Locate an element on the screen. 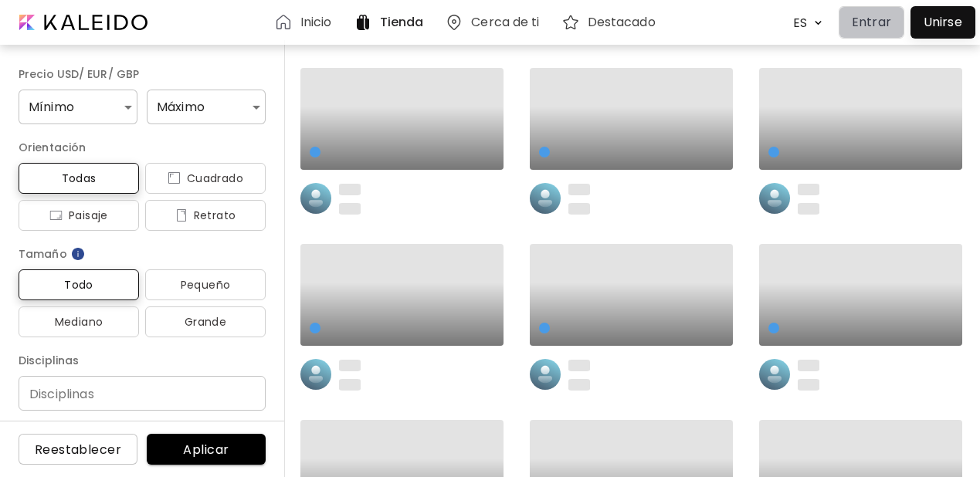 The width and height of the screenshot is (980, 477). button: Grande is located at coordinates (205, 322).